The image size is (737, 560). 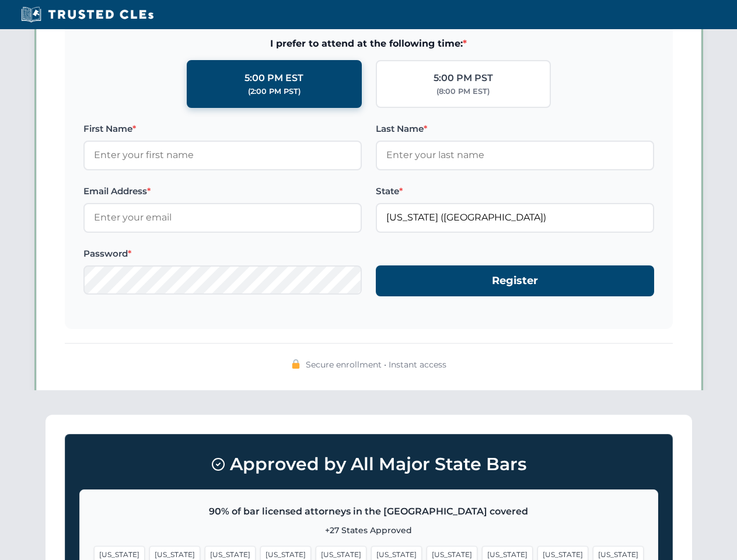 I want to click on input: Enter your last name, so click(x=515, y=156).